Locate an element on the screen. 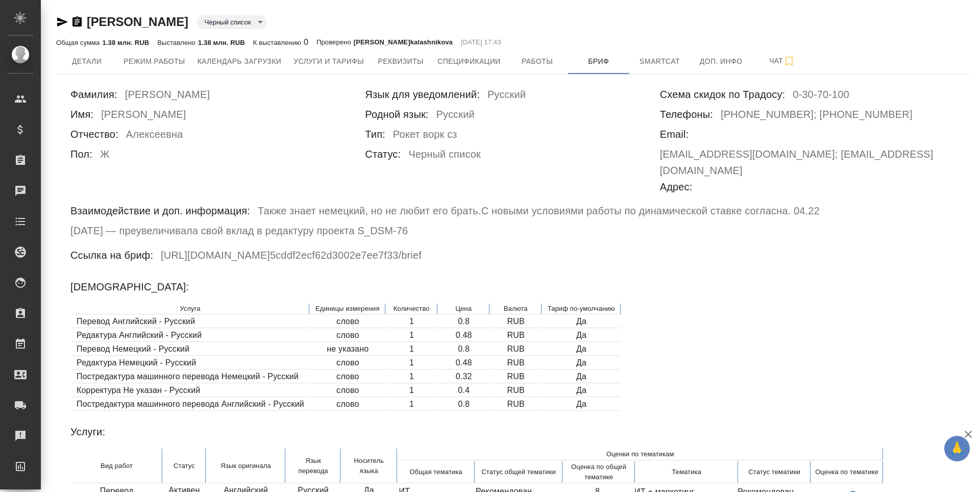 Image resolution: width=980 pixels, height=492 pixels. svg: Подписаться is located at coordinates (789, 61).